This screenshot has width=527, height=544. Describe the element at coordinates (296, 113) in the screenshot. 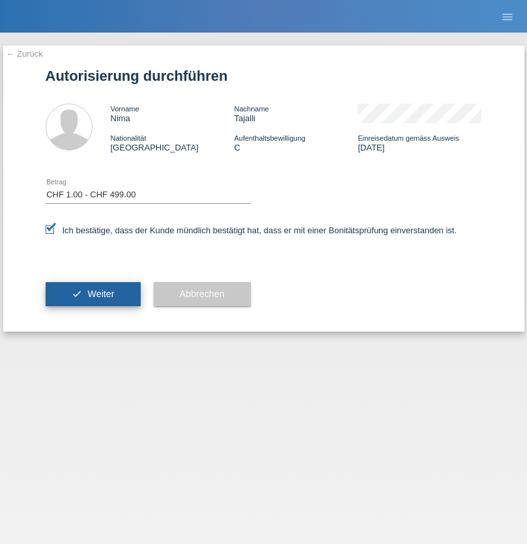

I see `div: Tajalli` at that location.